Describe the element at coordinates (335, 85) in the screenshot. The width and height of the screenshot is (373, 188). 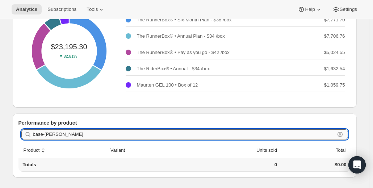
I see `p: $1,059.75` at that location.